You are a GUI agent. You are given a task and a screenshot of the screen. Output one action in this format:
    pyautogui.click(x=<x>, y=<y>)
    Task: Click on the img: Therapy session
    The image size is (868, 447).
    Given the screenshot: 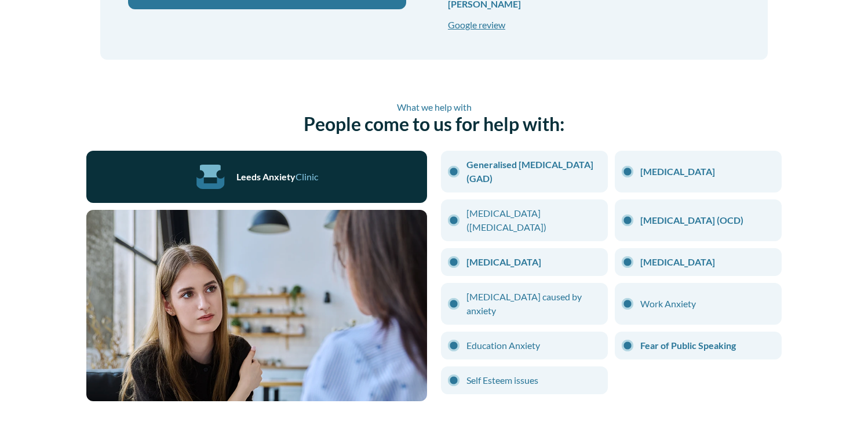 What is the action you would take?
    pyautogui.click(x=256, y=306)
    